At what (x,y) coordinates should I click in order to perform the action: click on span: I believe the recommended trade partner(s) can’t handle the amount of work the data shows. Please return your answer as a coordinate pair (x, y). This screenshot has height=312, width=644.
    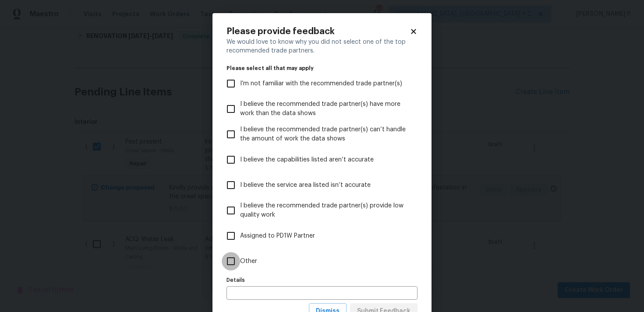
    Looking at the image, I should click on (325, 134).